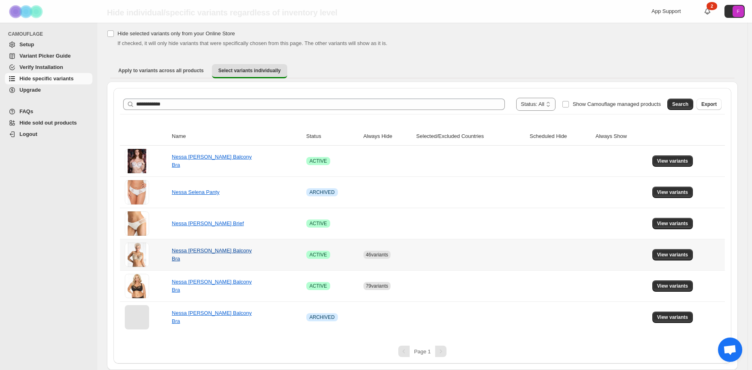  Describe the element at coordinates (470, 136) in the screenshot. I see `th: Selected/Excluded Countries` at that location.